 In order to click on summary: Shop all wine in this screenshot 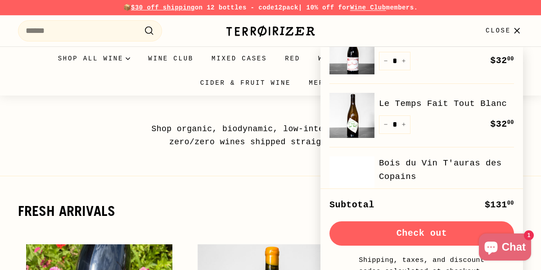, I will do `click(94, 59)`.